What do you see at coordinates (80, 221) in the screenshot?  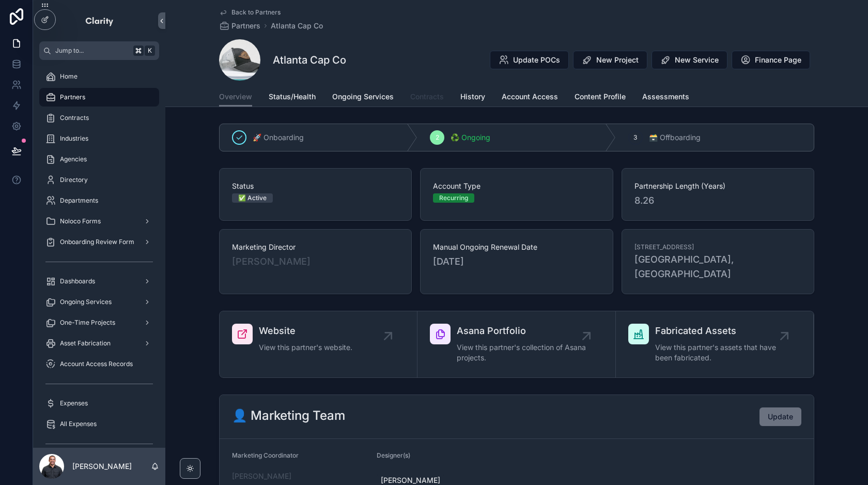 I see `span: Noloco Forms` at bounding box center [80, 221].